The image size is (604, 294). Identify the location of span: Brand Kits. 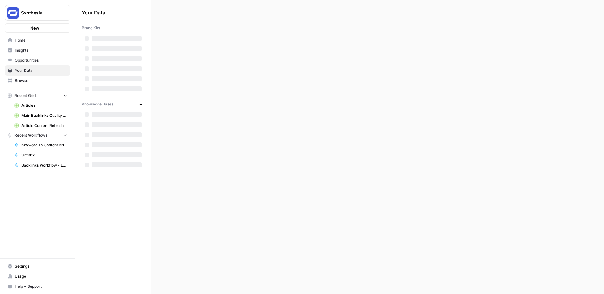
(91, 28).